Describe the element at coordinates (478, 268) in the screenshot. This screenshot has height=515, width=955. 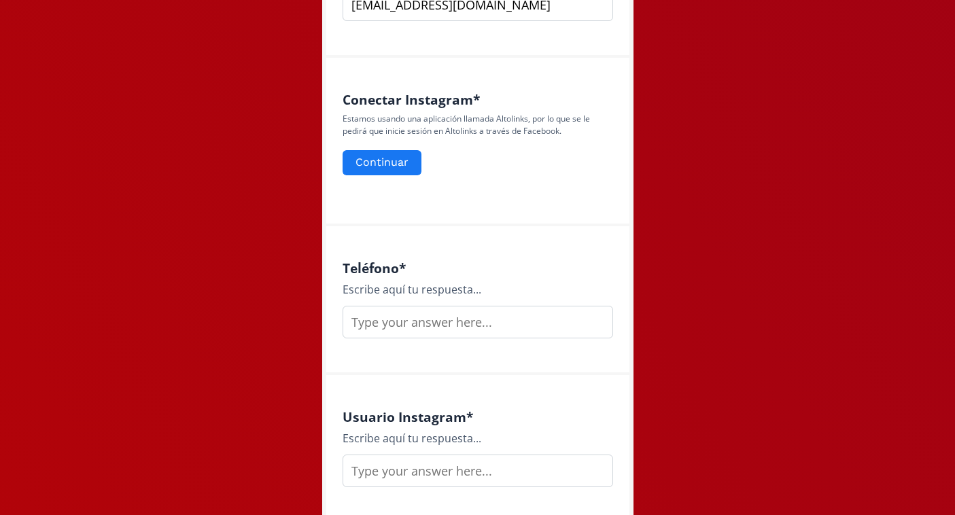
I see `h4: Teléfono *` at that location.